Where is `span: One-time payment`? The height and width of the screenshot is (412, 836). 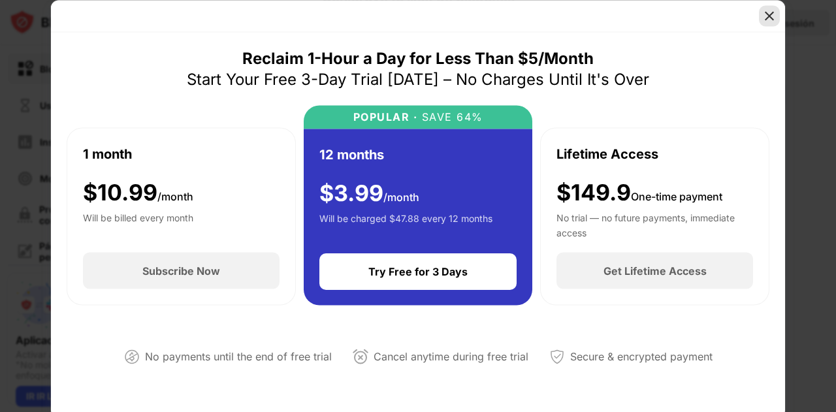 span: One-time payment is located at coordinates (677, 196).